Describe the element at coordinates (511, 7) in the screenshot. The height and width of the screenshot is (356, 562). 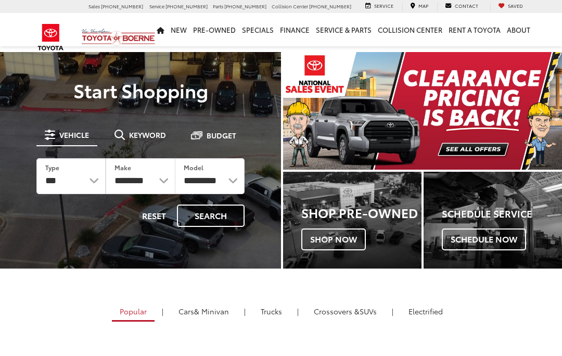
I see `a: My Saved Vehicles` at that location.